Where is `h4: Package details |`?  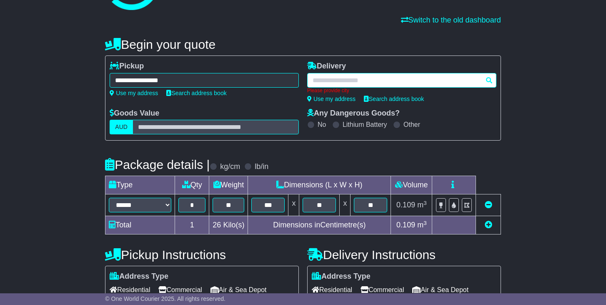 h4: Package details | is located at coordinates (157, 164).